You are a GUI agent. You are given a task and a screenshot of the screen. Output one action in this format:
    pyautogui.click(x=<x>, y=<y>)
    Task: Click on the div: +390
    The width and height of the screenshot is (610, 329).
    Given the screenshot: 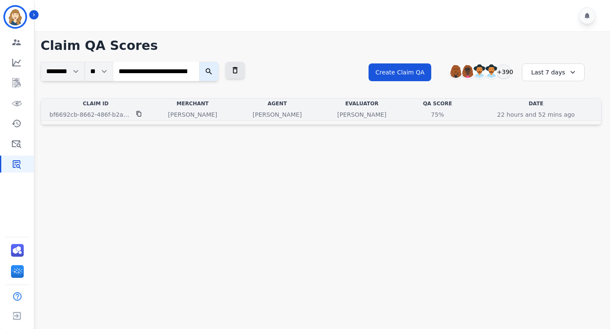 What is the action you would take?
    pyautogui.click(x=504, y=72)
    